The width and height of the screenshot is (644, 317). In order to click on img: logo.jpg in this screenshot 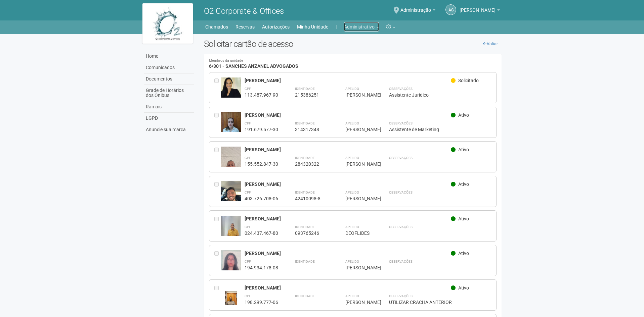, I will do `click(168, 24)`.